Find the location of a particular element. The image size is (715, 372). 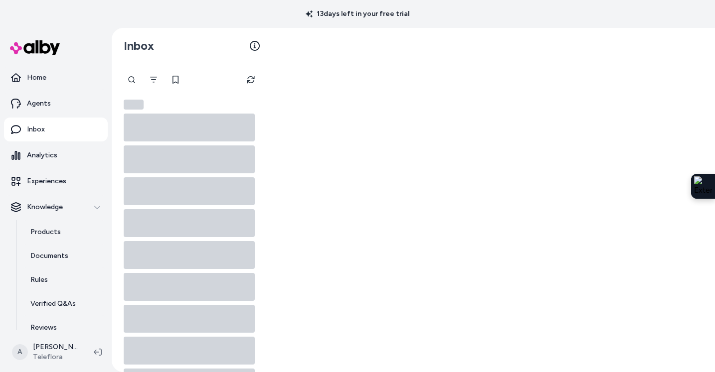

p: Agents is located at coordinates (39, 104).